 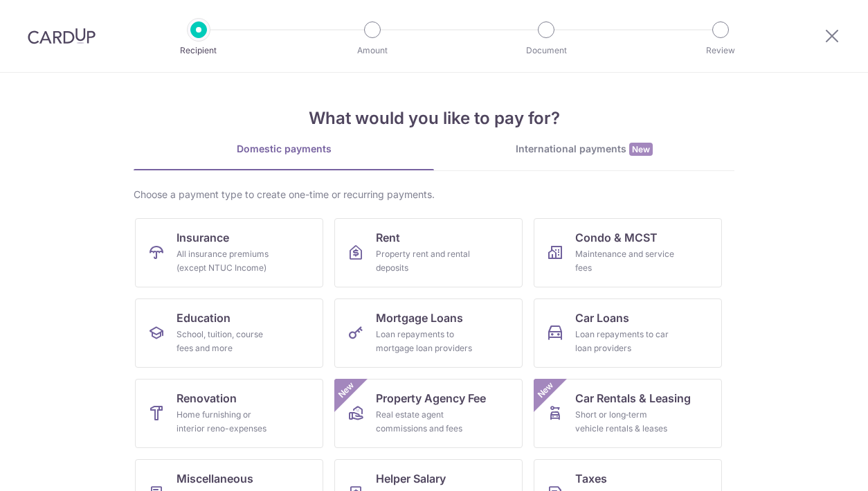 What do you see at coordinates (426, 261) in the screenshot?
I see `div: Property rent and rental deposits` at bounding box center [426, 261].